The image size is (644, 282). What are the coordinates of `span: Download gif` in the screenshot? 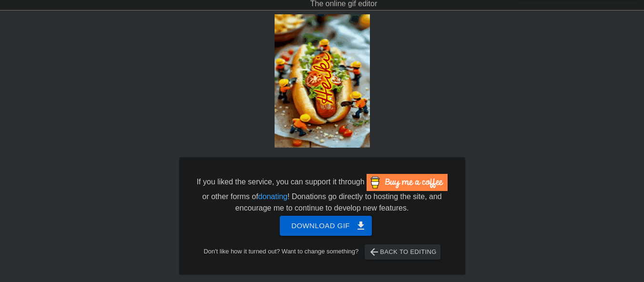 It's located at (326, 226).